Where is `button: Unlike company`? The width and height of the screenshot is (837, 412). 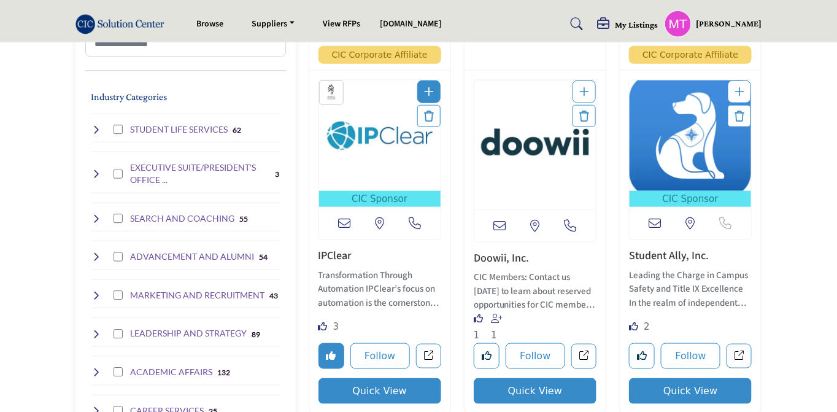 button: Unlike company is located at coordinates (331, 356).